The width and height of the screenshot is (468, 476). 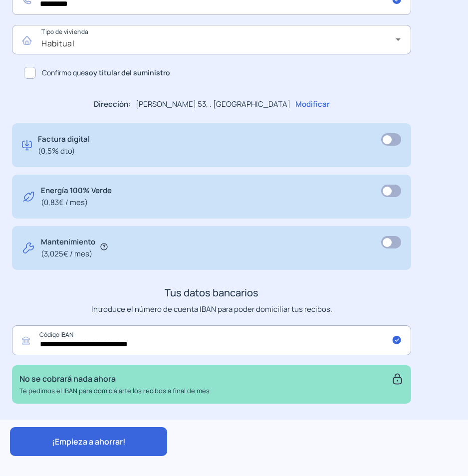 I want to click on p: Dirección:, so click(x=112, y=104).